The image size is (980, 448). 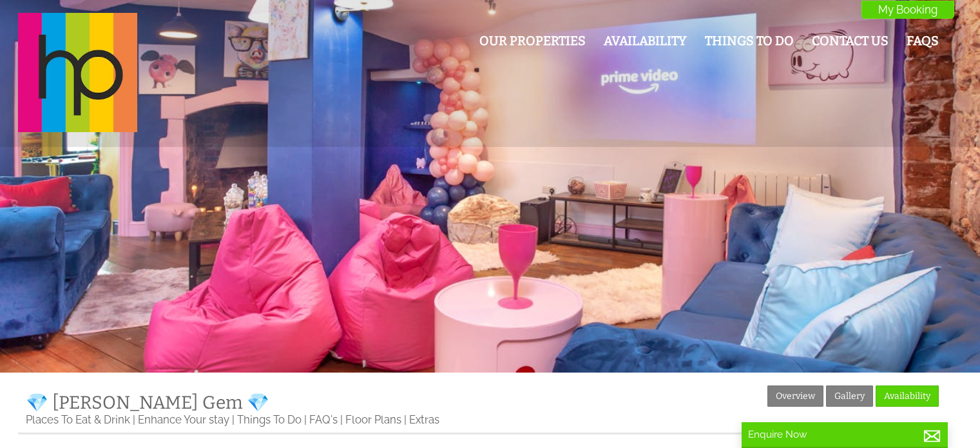 What do you see at coordinates (923, 41) in the screenshot?
I see `a: FAQs` at bounding box center [923, 41].